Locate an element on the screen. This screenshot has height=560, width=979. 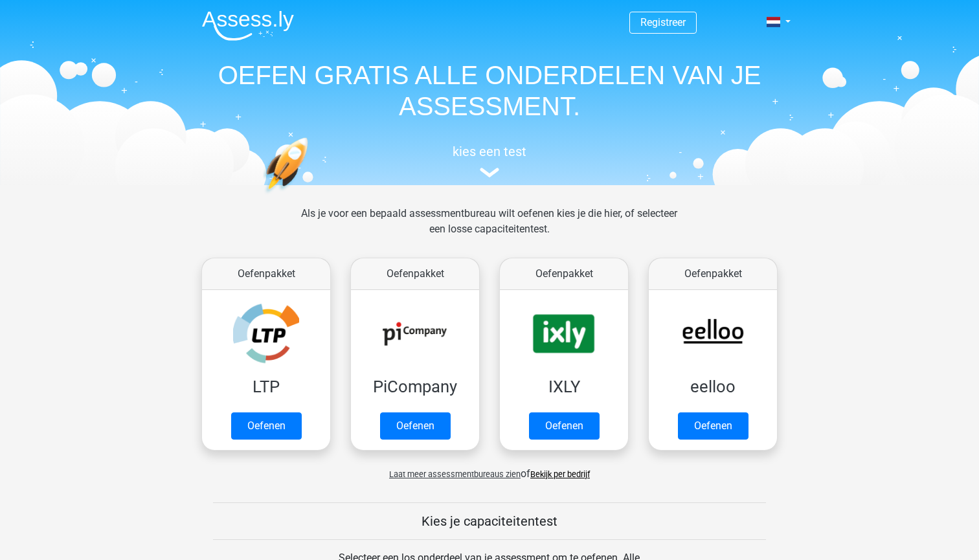
img: Assessly is located at coordinates (248, 25).